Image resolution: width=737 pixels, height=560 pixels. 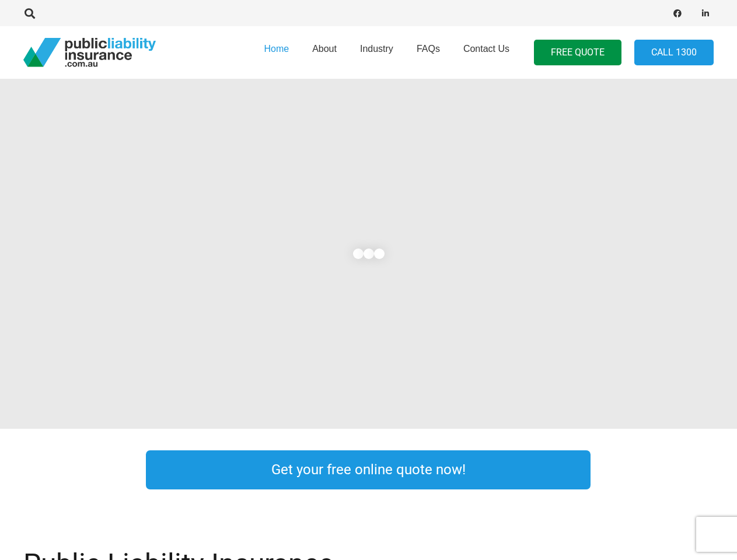 I want to click on a: Link, so click(x=675, y=470).